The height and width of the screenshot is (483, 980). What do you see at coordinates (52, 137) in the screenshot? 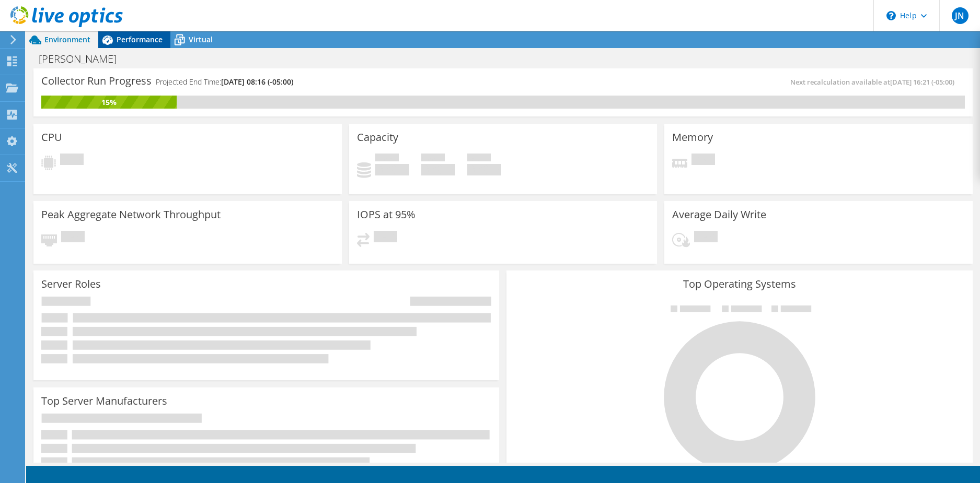
I see `h3: CPU` at bounding box center [52, 137].